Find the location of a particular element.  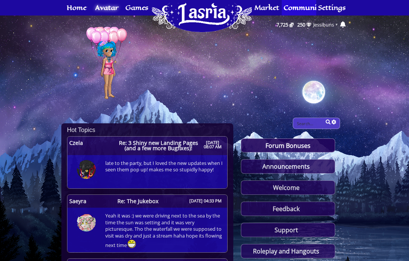

span: Re: 3 Shiny new Landing Pages (and a few more Bugfixes)! is located at coordinates (159, 146).